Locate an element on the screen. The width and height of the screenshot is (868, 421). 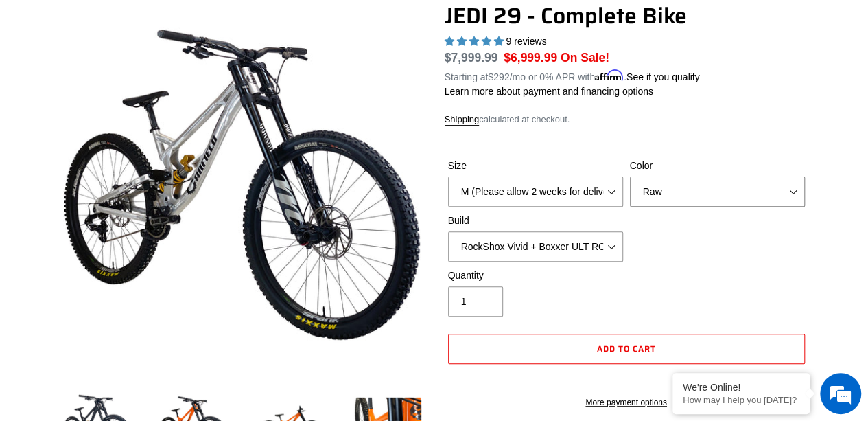
span: 5.00 stars is located at coordinates (476, 41).